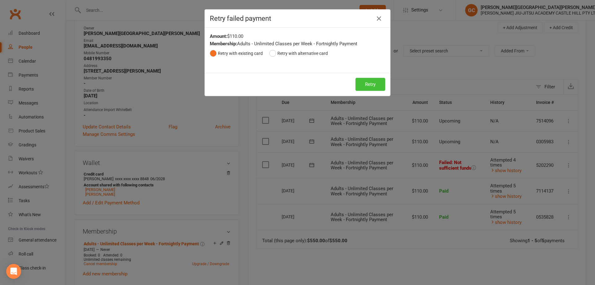  What do you see at coordinates (236, 53) in the screenshot?
I see `button: Retry with existing card` at bounding box center [236, 53].